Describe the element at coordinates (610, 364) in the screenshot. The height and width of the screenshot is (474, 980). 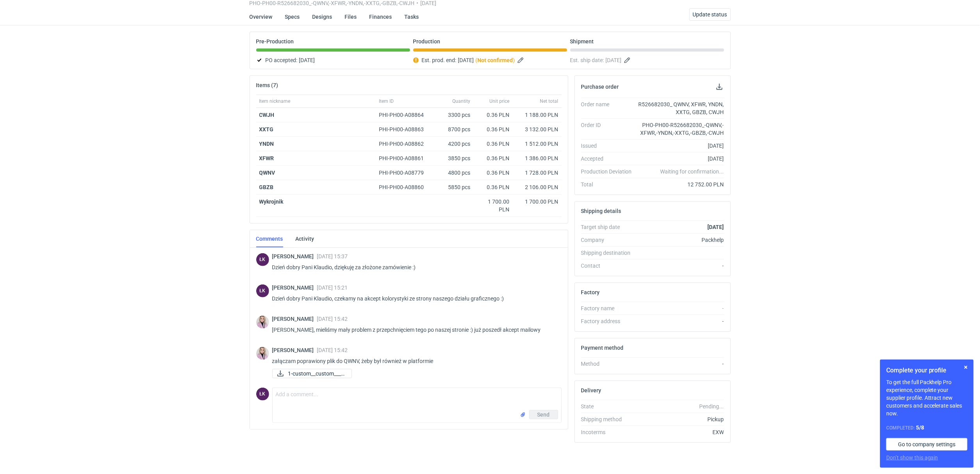
I see `div: Method` at that location.